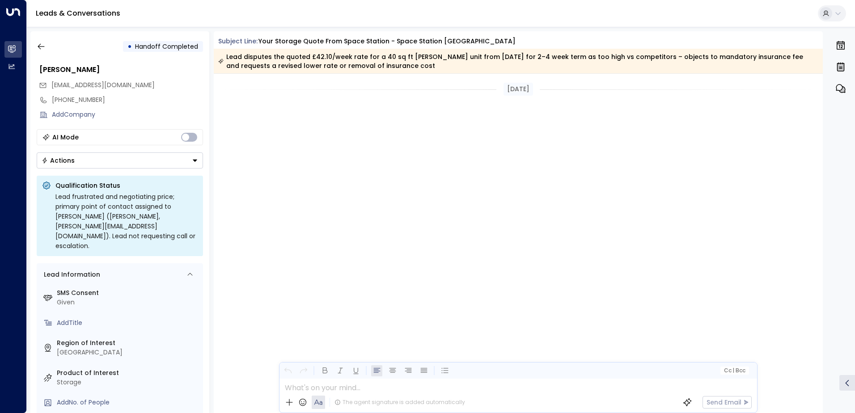  I want to click on button: Redo, so click(303, 371).